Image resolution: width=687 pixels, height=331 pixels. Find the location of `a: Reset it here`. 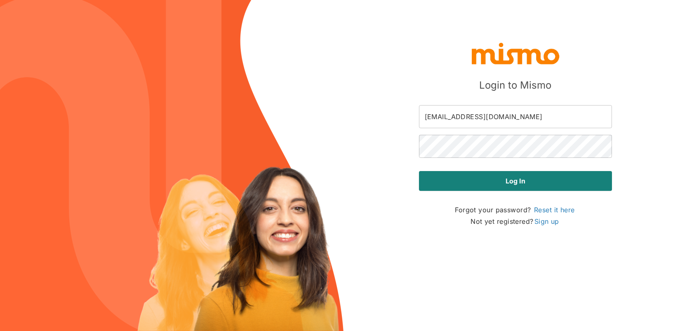

a: Reset it here is located at coordinates (554, 210).